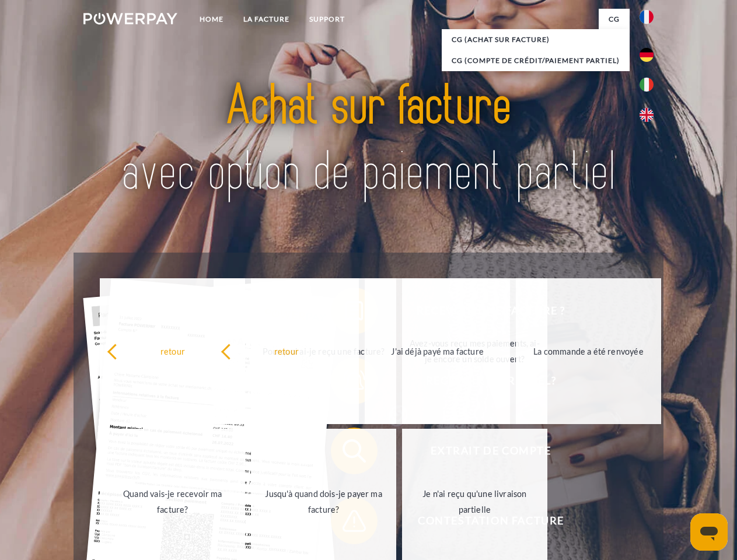  I want to click on div: Je n'ai reçu qu'une livraison partielle, so click(475, 502).